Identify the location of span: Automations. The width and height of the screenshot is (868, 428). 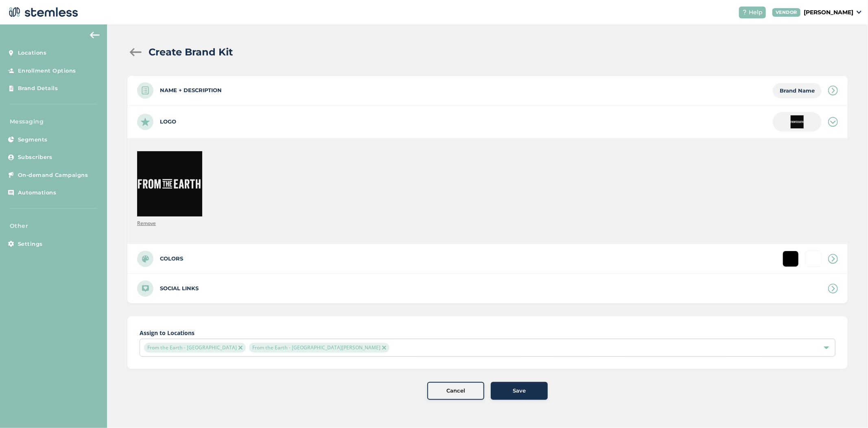
(37, 193).